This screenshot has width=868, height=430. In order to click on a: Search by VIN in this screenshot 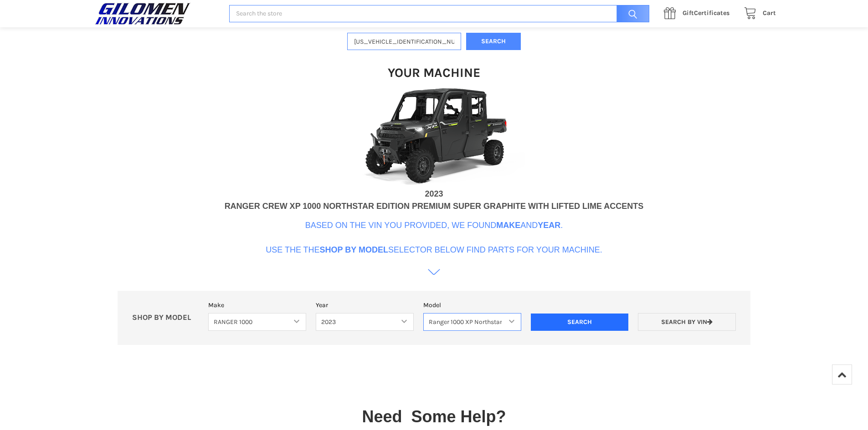, I will do `click(686, 322)`.